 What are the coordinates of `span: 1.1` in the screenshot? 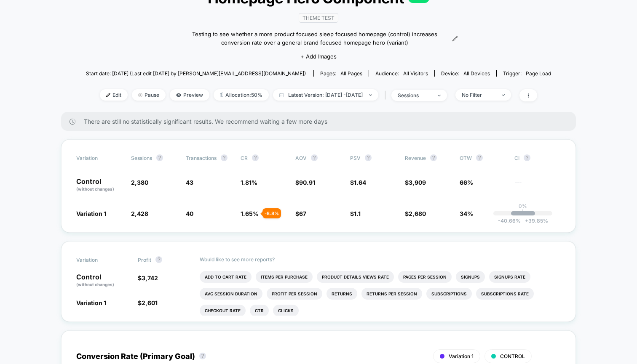 It's located at (357, 213).